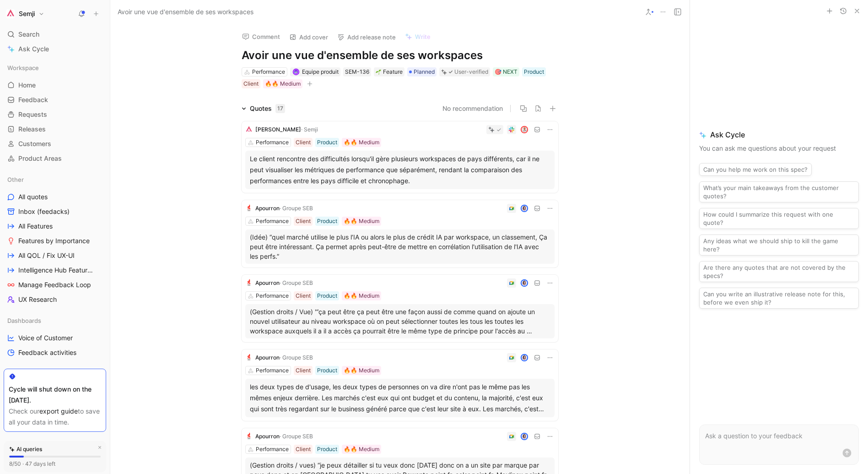  Describe the element at coordinates (400, 170) in the screenshot. I see `div: Le client rencontre des difficultés lorsqu'il gère plusieurs workspaces de pays différents, car i...` at that location.